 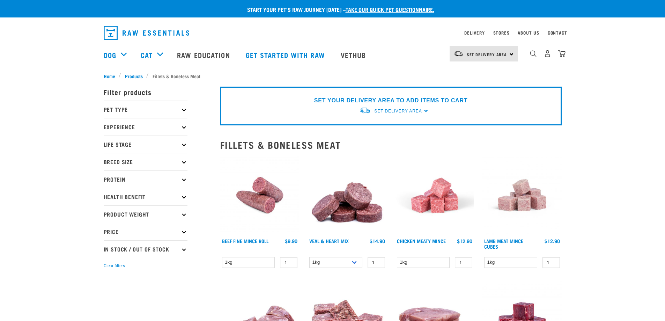 I want to click on img: home-icon-1@2x.png, so click(x=533, y=53).